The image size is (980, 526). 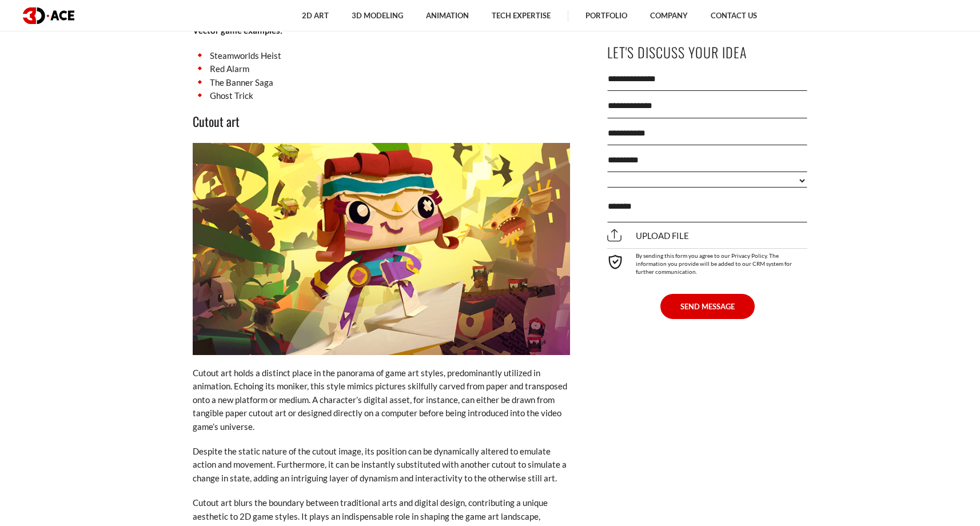 What do you see at coordinates (381, 249) in the screenshot?
I see `img: Cutout art` at bounding box center [381, 249].